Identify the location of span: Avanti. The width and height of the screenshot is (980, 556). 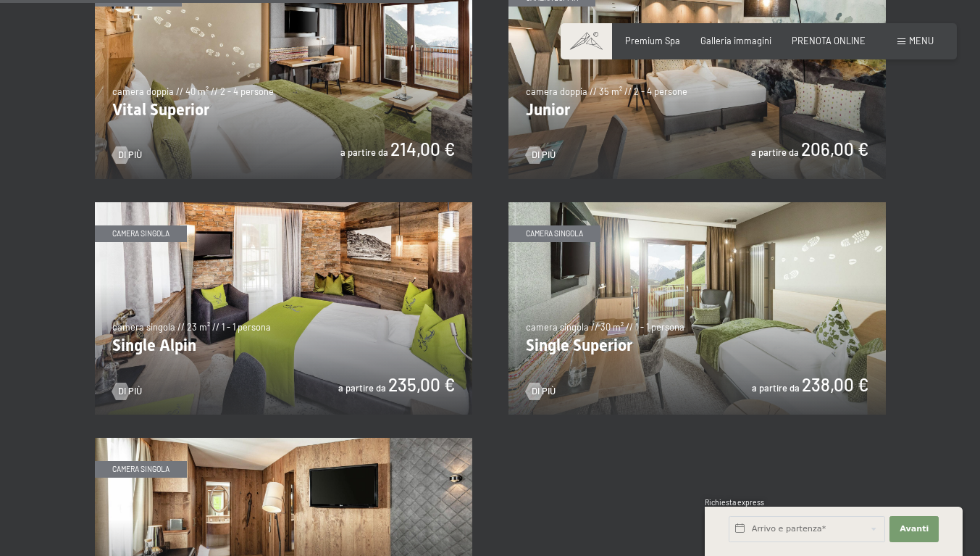
(914, 529).